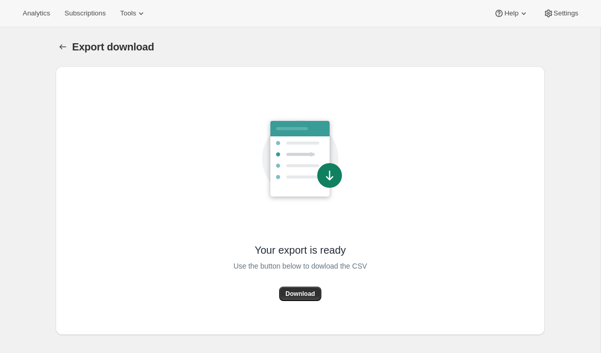 This screenshot has height=353, width=601. Describe the element at coordinates (63, 47) in the screenshot. I see `button: Export download` at that location.